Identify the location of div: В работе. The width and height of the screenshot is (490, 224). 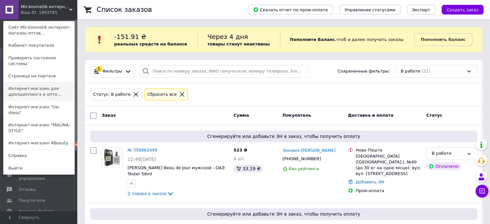
(447, 153).